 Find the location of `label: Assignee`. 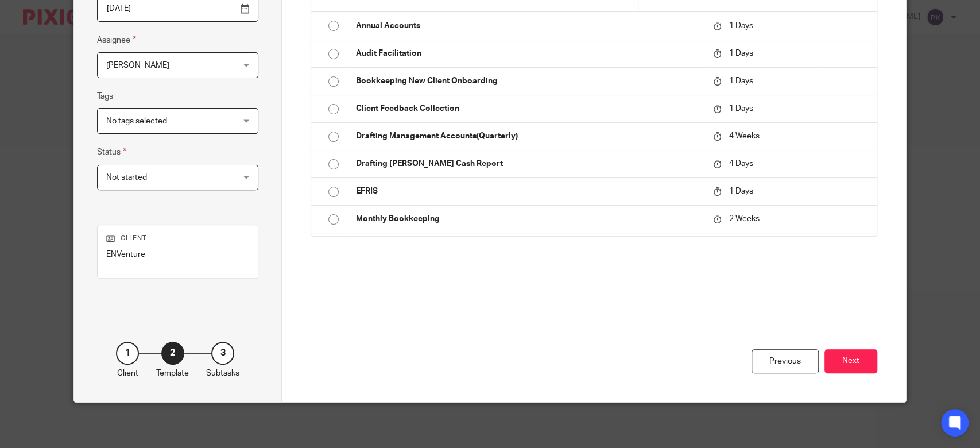

label: Assignee is located at coordinates (116, 40).